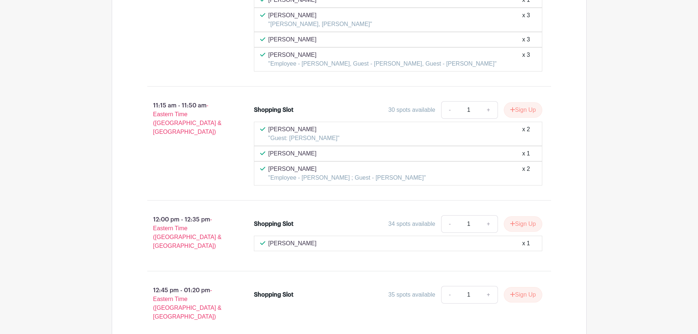 The width and height of the screenshot is (698, 334). Describe the element at coordinates (412, 294) in the screenshot. I see `div: 35 spots available` at that location.